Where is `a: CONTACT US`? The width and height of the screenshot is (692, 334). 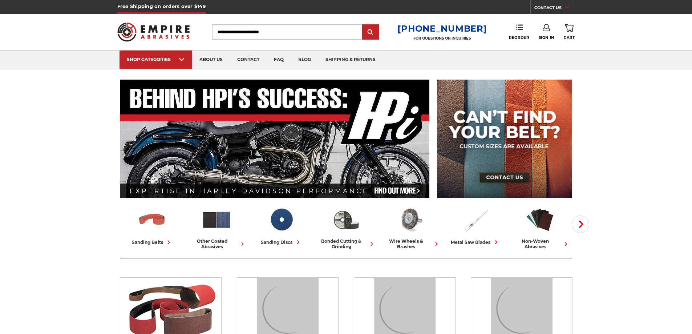 a: CONTACT US is located at coordinates (554, 9).